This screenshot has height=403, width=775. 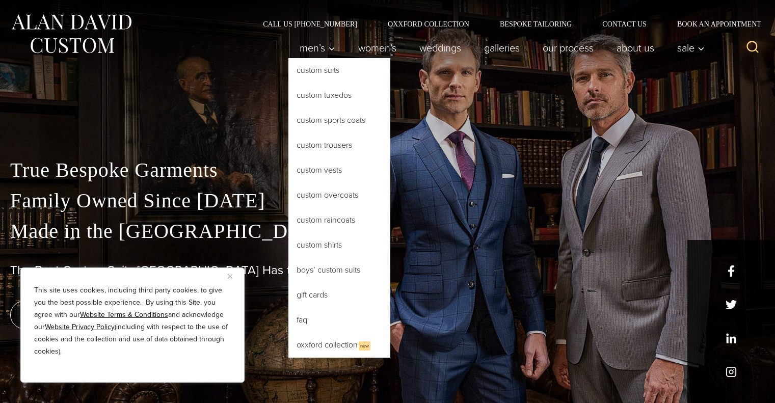 I want to click on a: Galleries, so click(x=502, y=48).